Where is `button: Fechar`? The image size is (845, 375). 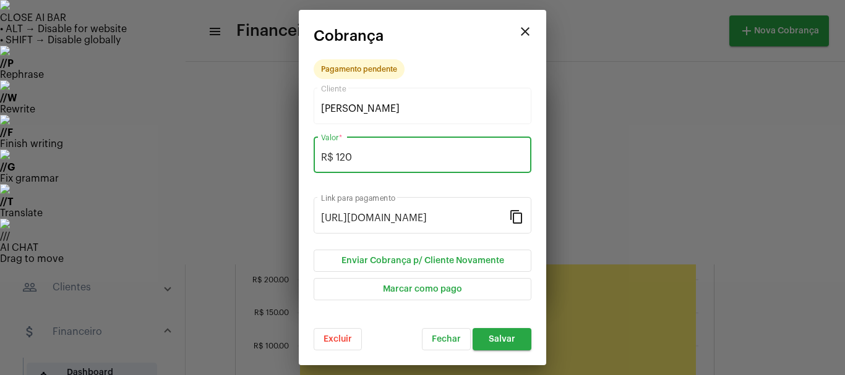
button: Fechar is located at coordinates (446, 340).